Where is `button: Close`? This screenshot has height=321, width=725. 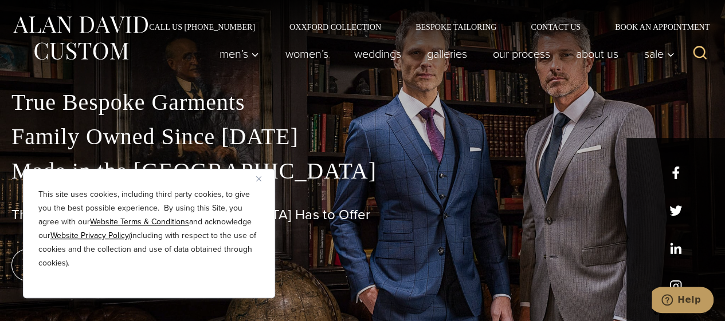
button: Close is located at coordinates (263, 179).